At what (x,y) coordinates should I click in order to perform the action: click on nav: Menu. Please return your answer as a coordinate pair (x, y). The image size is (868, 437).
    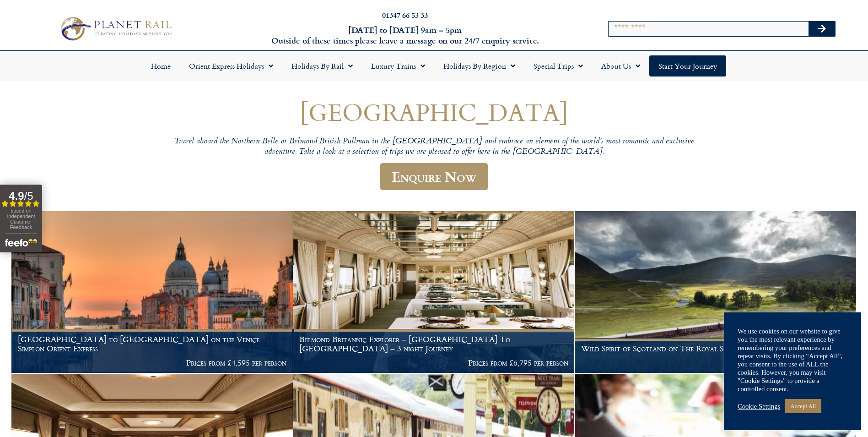
    Looking at the image, I should click on (434, 66).